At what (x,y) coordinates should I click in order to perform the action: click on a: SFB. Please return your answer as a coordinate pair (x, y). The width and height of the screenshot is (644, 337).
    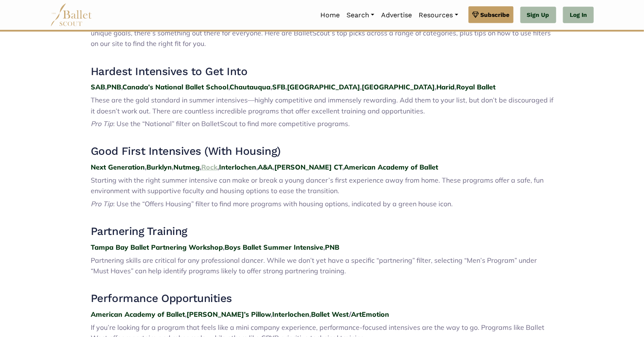
    Looking at the image, I should click on (279, 87).